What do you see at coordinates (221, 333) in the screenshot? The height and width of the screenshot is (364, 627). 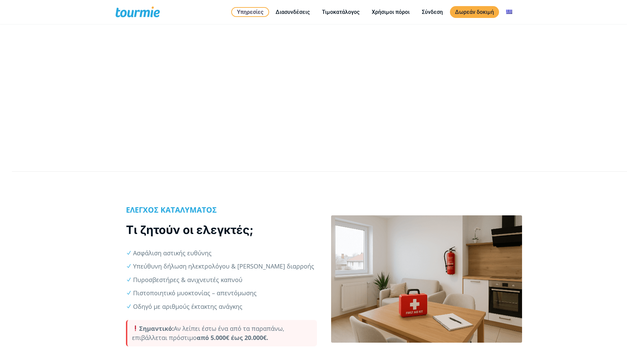 I see `div: Αν λείπει έστω ένα από τα παραπάνω, επιβάλλεται πρόστιμο` at bounding box center [221, 333].